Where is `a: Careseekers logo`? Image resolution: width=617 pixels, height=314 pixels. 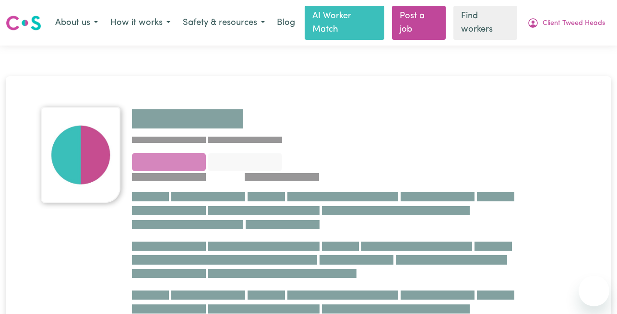
a: Careseekers logo is located at coordinates (24, 23).